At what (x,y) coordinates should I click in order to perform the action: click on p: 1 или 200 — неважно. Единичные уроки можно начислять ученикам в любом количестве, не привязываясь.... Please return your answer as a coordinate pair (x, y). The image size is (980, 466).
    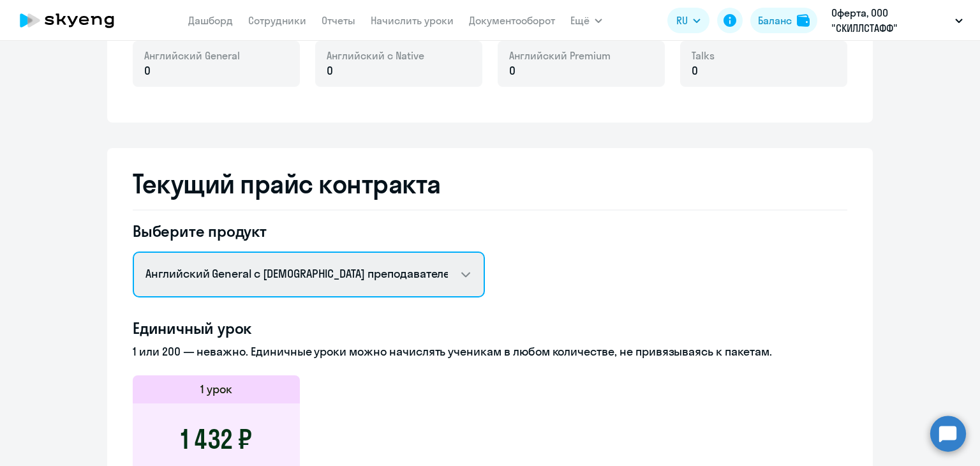
    Looking at the image, I should click on (490, 352).